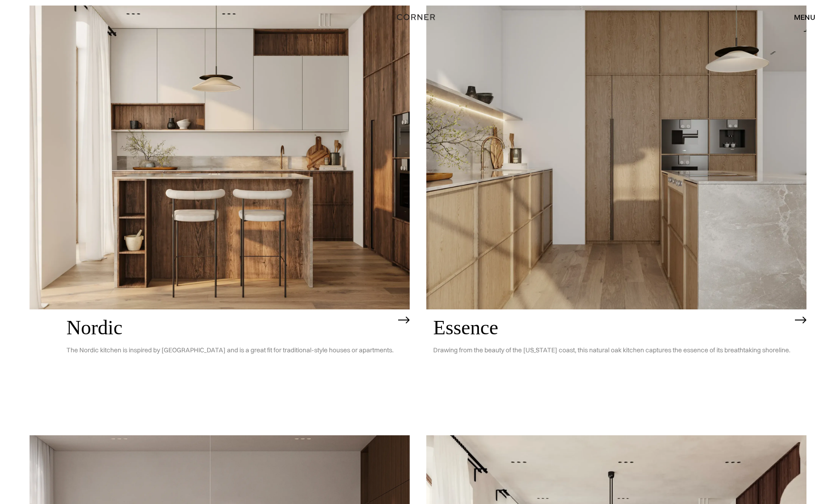 The width and height of the screenshot is (836, 504). Describe the element at coordinates (612, 327) in the screenshot. I see `h2: Essence` at that location.